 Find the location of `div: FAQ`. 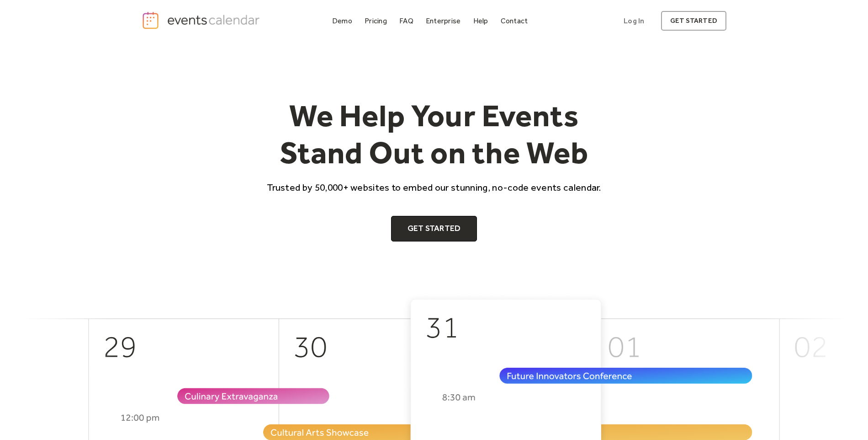

div: FAQ is located at coordinates (406, 20).